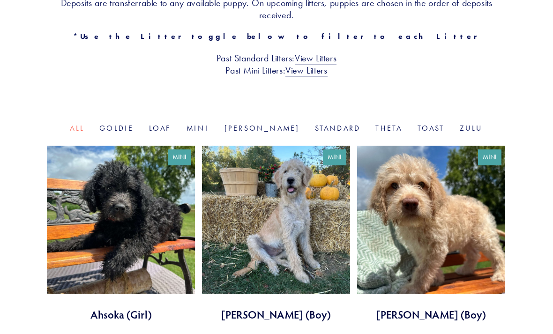 This screenshot has height=334, width=553. Describe the element at coordinates (77, 128) in the screenshot. I see `a: All` at that location.